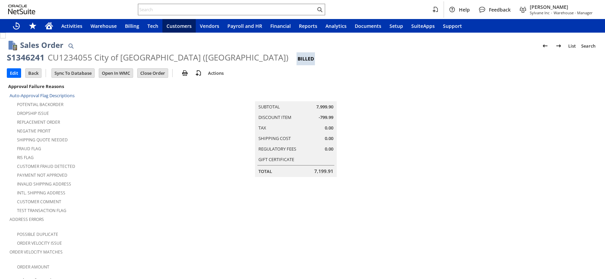 This screenshot has width=605, height=279. What do you see at coordinates (185, 73) in the screenshot?
I see `img: print.svg` at bounding box center [185, 73].